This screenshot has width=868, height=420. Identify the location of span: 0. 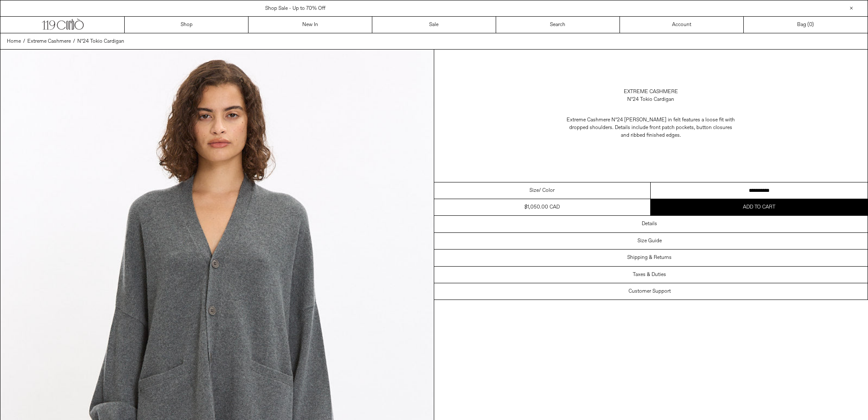
(811, 25).